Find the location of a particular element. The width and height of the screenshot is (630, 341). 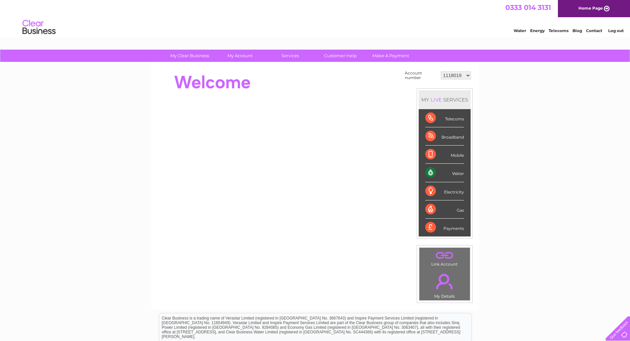

div: Mobile is located at coordinates (445, 155).